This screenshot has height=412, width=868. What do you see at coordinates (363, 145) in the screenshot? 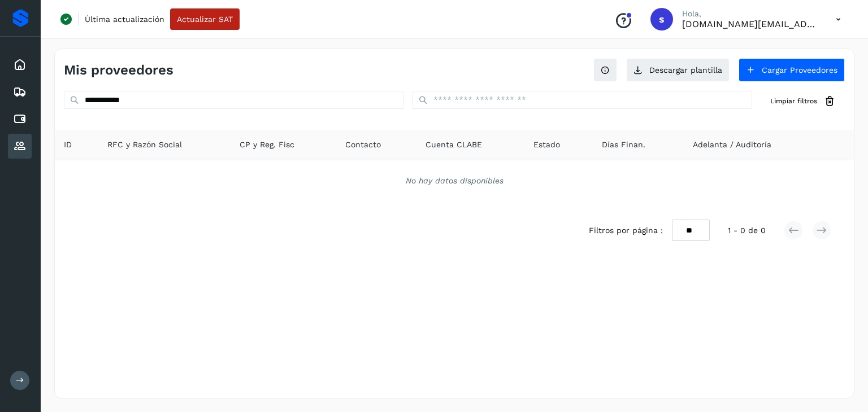
I see `span: Contacto` at bounding box center [363, 145].